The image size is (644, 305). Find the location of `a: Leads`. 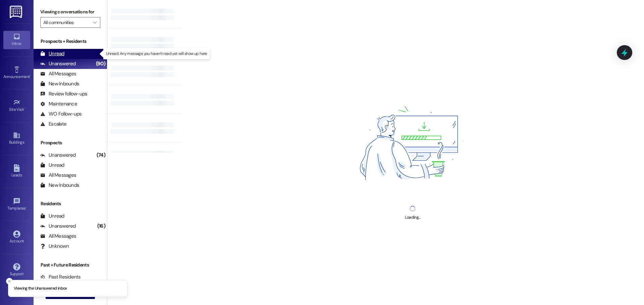

a: Leads is located at coordinates (17, 172).